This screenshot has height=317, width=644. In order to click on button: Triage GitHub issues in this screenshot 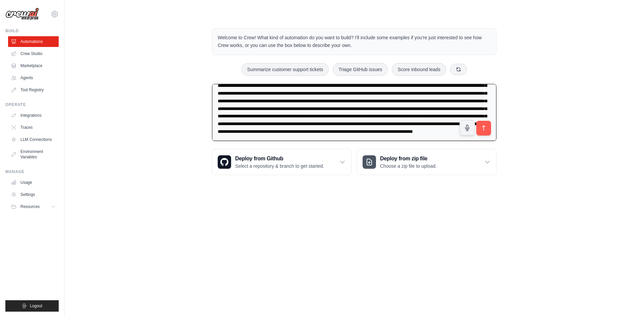, I will do `click(360, 69)`.